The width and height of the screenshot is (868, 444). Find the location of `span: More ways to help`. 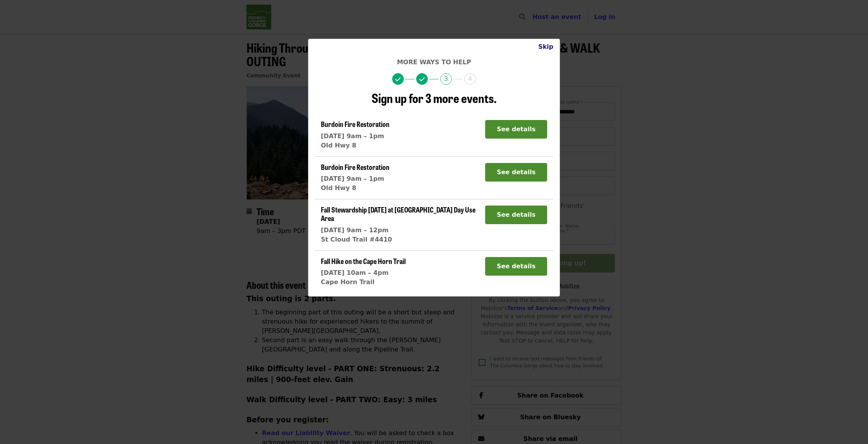

span: More ways to help is located at coordinates (434, 62).